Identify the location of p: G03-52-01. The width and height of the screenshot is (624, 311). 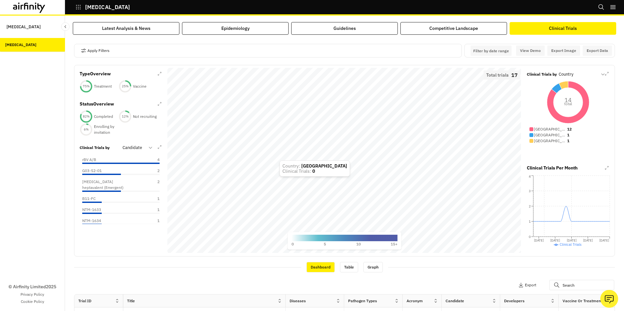
(92, 171).